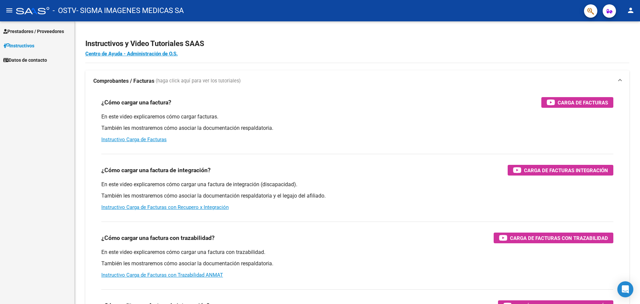  What do you see at coordinates (162, 275) in the screenshot?
I see `a: Instructivo Carga de Facturas con Trazabilidad ANMAT` at bounding box center [162, 275].